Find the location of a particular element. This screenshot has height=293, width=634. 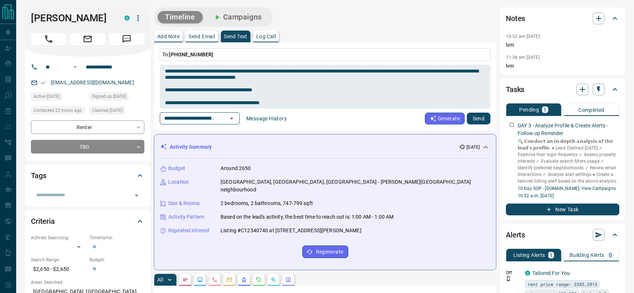

button: Campaigns is located at coordinates (237, 17).